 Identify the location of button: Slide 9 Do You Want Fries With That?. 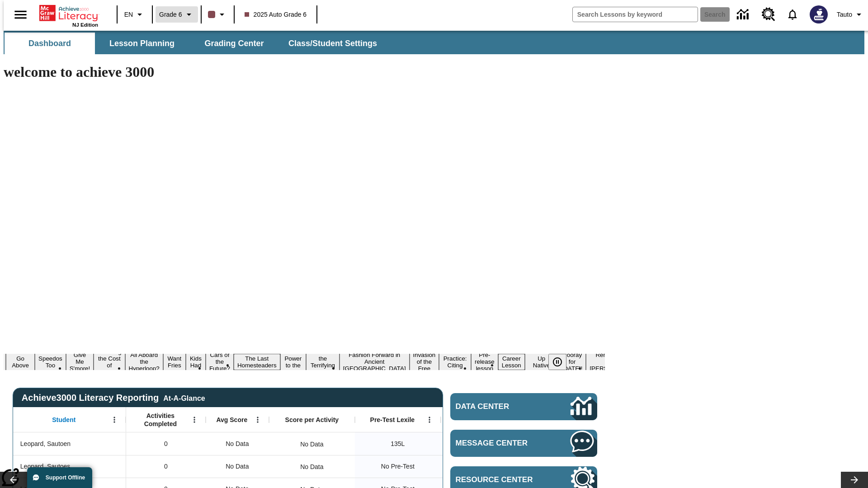
(175, 362).